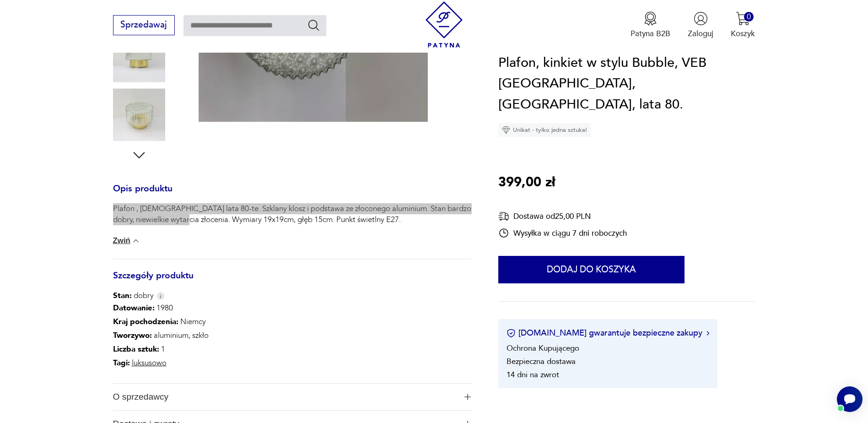 The width and height of the screenshot is (868, 423). Describe the element at coordinates (742, 25) in the screenshot. I see `button: 0Koszyk` at that location.